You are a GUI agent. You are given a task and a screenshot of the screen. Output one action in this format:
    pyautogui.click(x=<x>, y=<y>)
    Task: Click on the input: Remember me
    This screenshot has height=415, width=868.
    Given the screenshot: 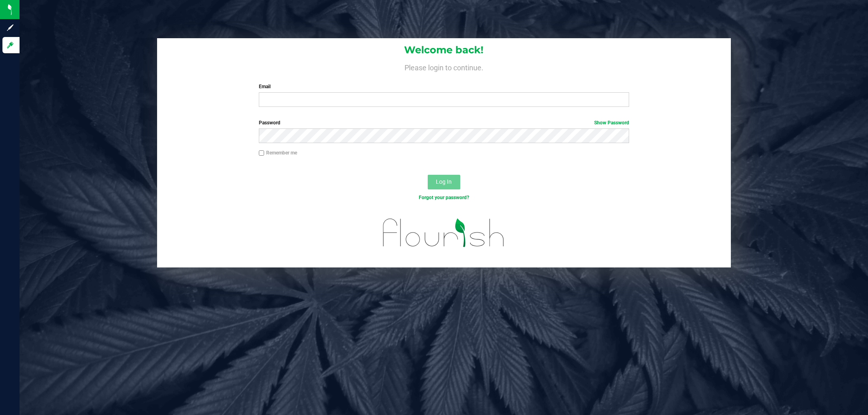 What is the action you would take?
    pyautogui.click(x=262, y=154)
    